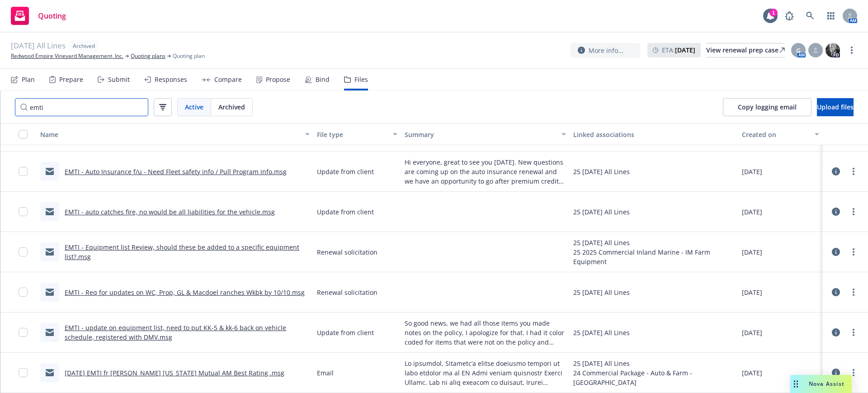 Image resolution: width=868 pixels, height=393 pixels. What do you see at coordinates (148, 56) in the screenshot?
I see `a: Quoting plans` at bounding box center [148, 56].